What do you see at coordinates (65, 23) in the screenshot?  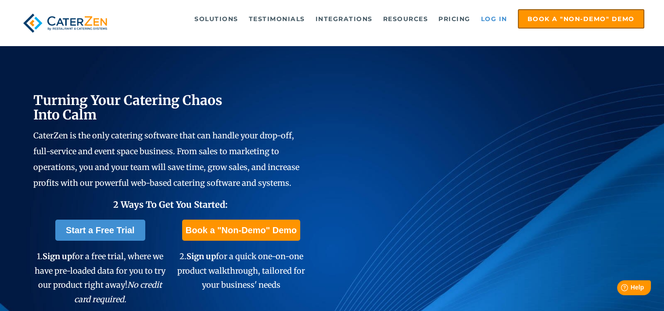 I see `img: caterzen` at bounding box center [65, 23].